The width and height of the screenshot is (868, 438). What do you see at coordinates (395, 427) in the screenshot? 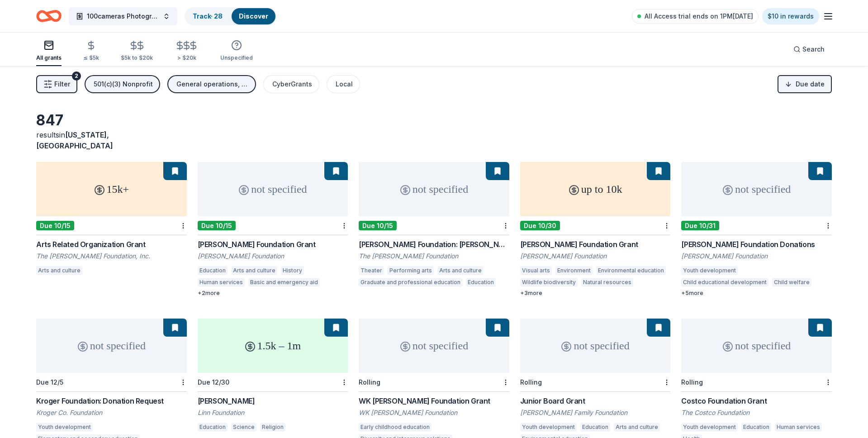
I see `div: Early childhood education` at bounding box center [395, 427].